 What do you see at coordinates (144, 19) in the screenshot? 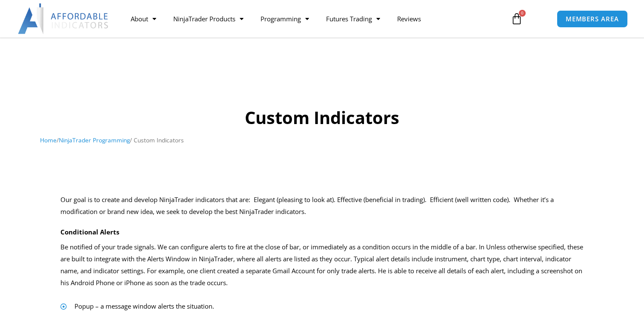
I see `a: About` at bounding box center [144, 19].